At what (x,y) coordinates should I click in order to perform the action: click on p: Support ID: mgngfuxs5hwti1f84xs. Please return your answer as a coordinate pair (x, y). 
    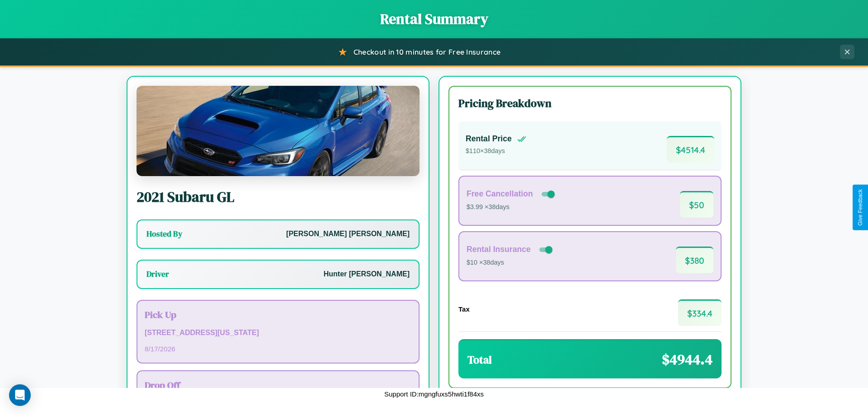
    Looking at the image, I should click on (434, 393).